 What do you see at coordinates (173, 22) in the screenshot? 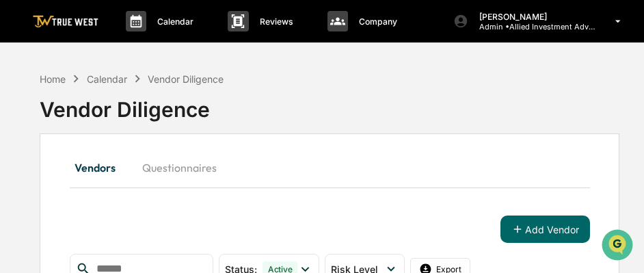
I see `p: Calendar` at bounding box center [173, 22].